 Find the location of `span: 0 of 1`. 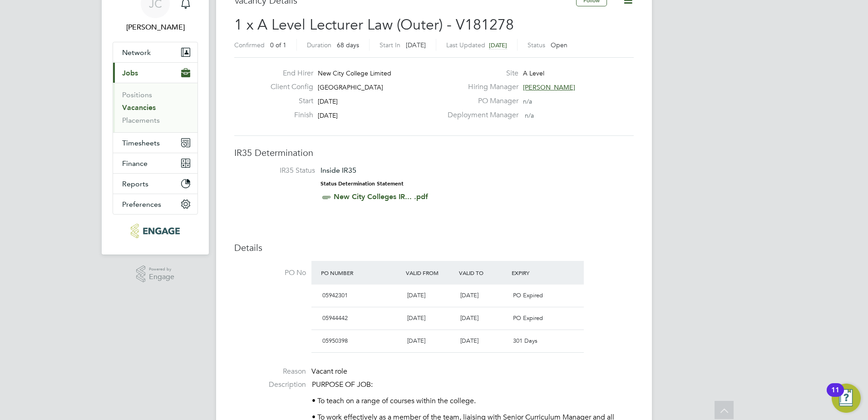

span: 0 of 1 is located at coordinates (278, 45).